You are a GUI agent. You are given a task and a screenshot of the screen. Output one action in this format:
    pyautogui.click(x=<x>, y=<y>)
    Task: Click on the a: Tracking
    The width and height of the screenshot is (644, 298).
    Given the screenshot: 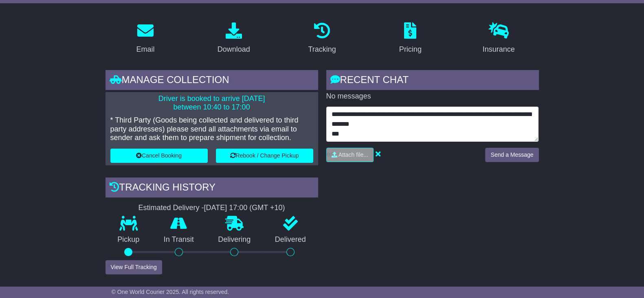 What is the action you would take?
    pyautogui.click(x=321, y=38)
    